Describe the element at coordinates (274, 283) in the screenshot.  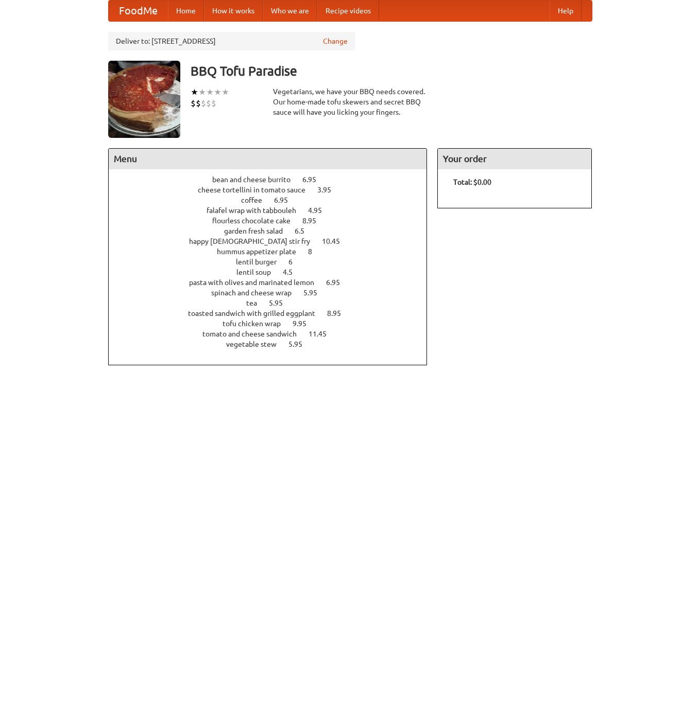
I see `a: pasta with olives and marinated lemon 6.95` at that location.